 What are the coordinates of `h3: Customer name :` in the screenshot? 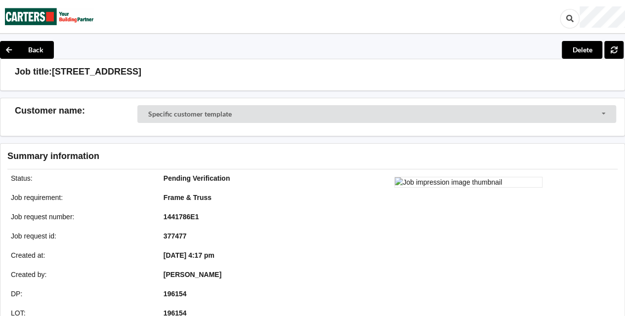 It's located at (76, 111).